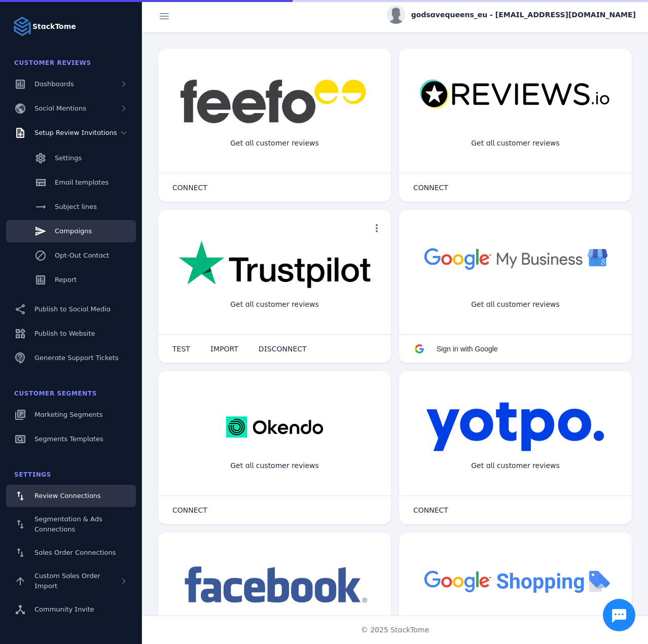 Image resolution: width=648 pixels, height=644 pixels. I want to click on div: Import Products from Google, so click(515, 627).